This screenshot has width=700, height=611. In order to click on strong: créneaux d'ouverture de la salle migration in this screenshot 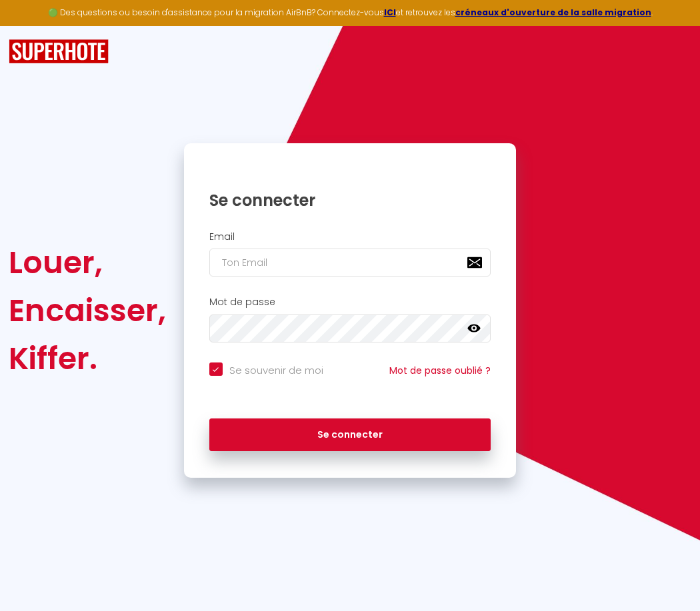, I will do `click(553, 12)`.